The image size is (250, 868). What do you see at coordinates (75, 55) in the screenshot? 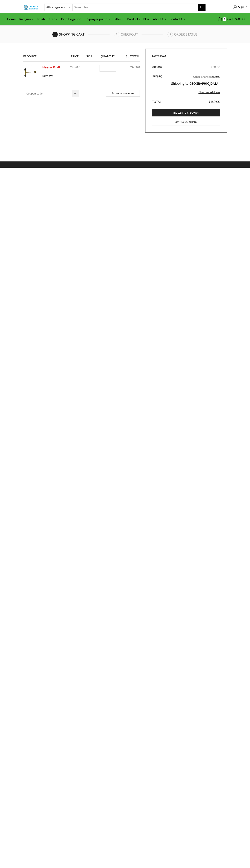
I see `th: Price` at bounding box center [75, 55].